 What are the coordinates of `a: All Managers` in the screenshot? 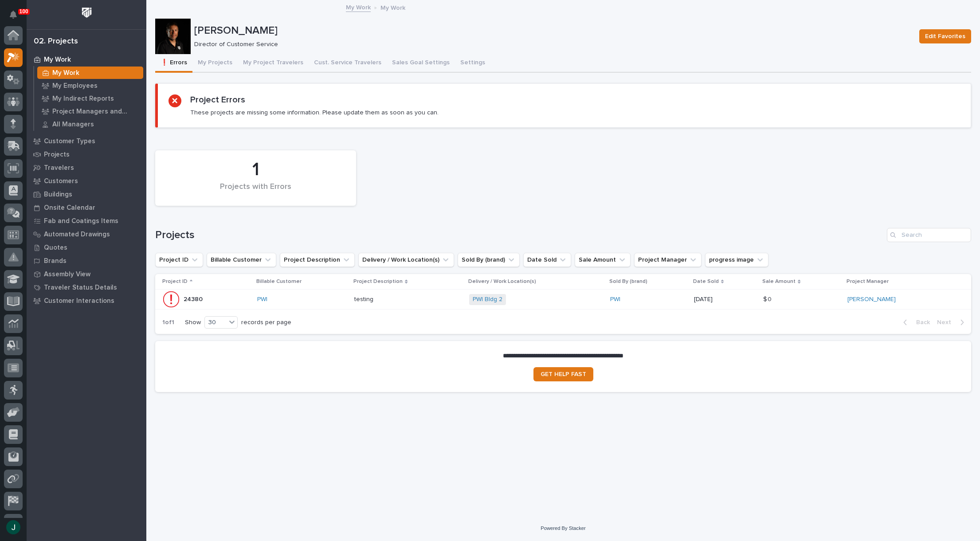 It's located at (90, 124).